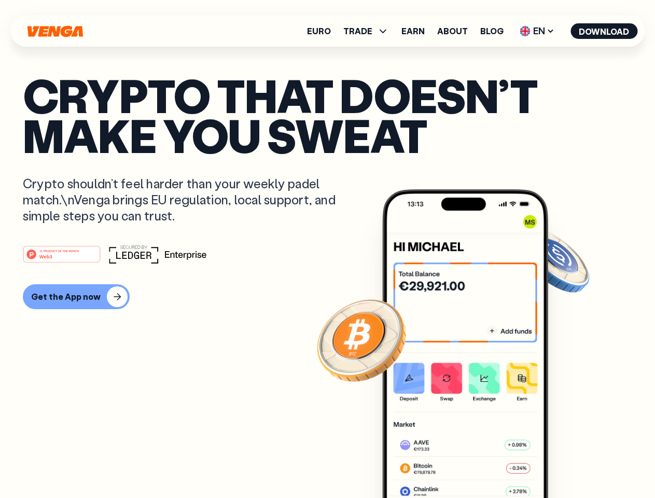  Describe the element at coordinates (55, 31) in the screenshot. I see `svg: Home` at that location.